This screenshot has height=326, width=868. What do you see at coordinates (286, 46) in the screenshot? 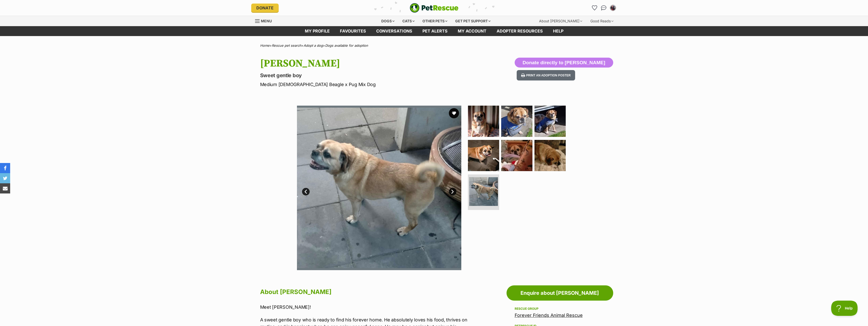
I see `a: Rescue pet search` at bounding box center [286, 46].